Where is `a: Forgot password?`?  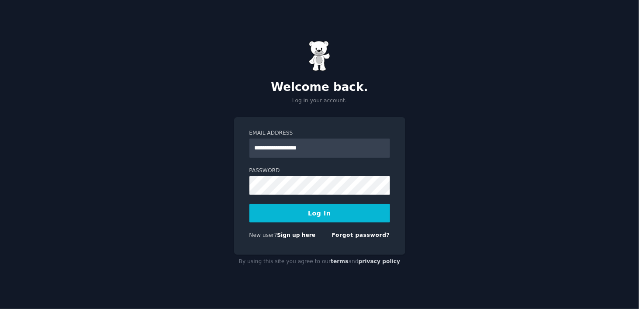
a: Forgot password? is located at coordinates (361, 235).